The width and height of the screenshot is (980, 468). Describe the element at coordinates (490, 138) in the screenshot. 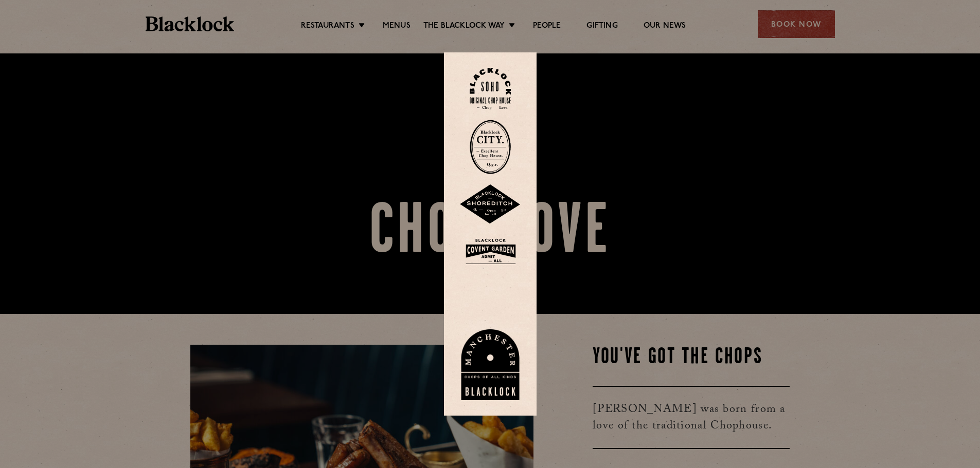

I see `img: City-stamp-default.svg` at that location.